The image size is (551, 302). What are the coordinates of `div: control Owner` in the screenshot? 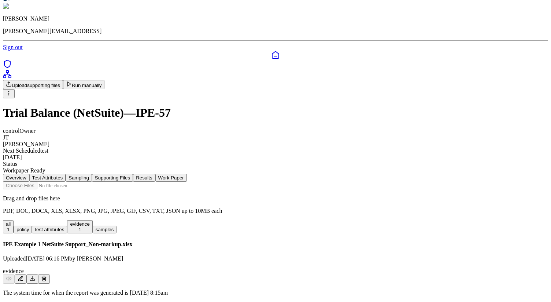 It's located at (276, 131).